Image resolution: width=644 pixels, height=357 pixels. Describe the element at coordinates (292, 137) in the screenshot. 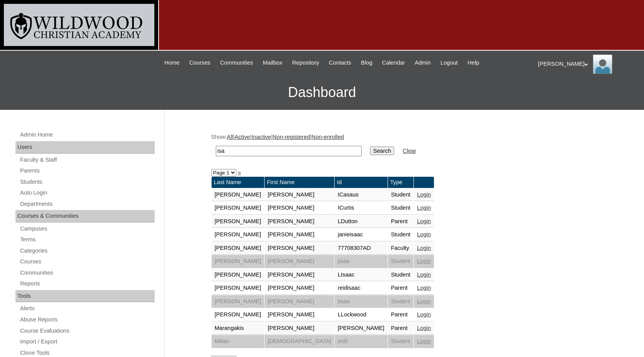

I see `a: Non-registered` at that location.